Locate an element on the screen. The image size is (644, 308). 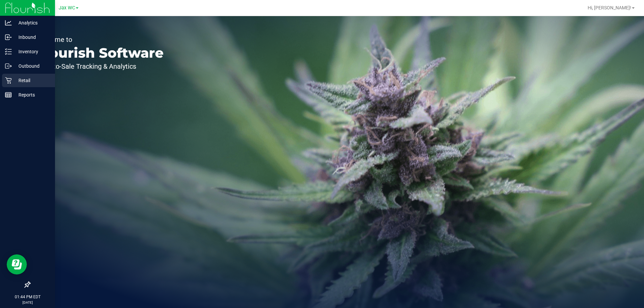
inline-svg: Analytics is located at coordinates (8, 23).